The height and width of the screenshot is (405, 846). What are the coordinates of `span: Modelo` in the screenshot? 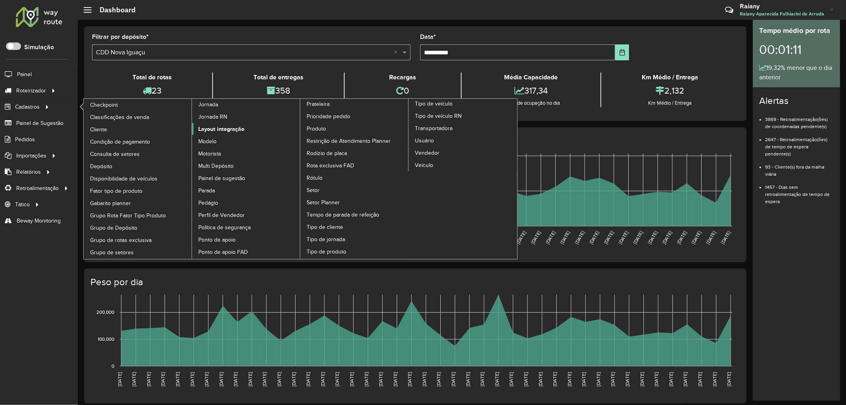 It's located at (207, 141).